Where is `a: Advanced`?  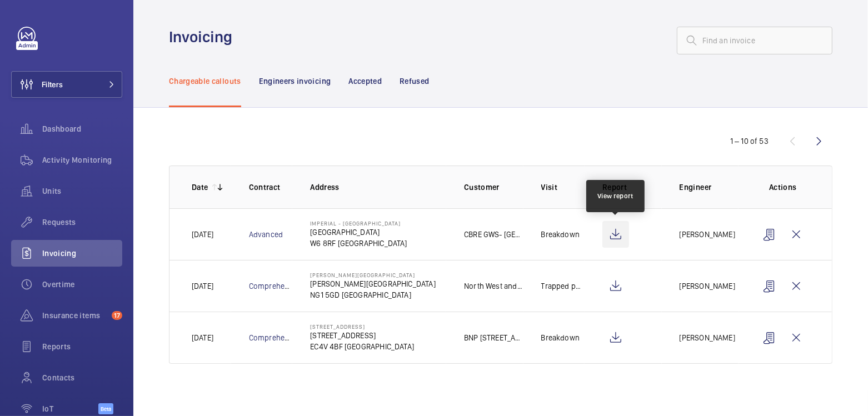 a: Advanced is located at coordinates (266, 235).